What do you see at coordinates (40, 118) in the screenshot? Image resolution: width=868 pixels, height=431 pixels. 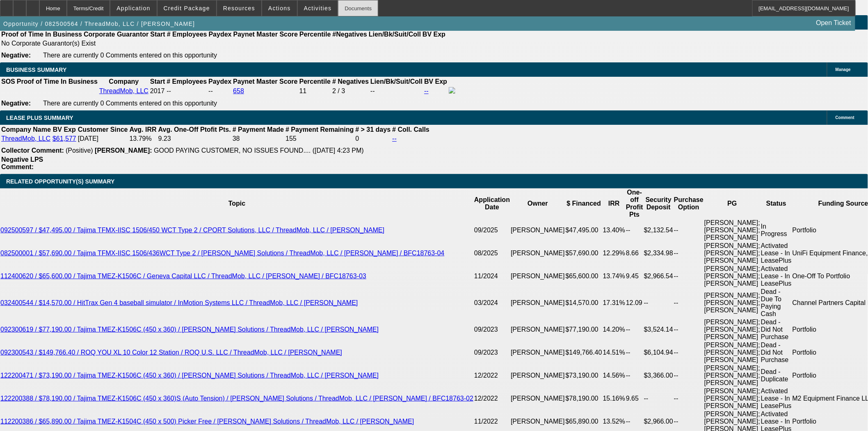 I see `span: LEASE PLUS SUMMARY` at bounding box center [40, 118].